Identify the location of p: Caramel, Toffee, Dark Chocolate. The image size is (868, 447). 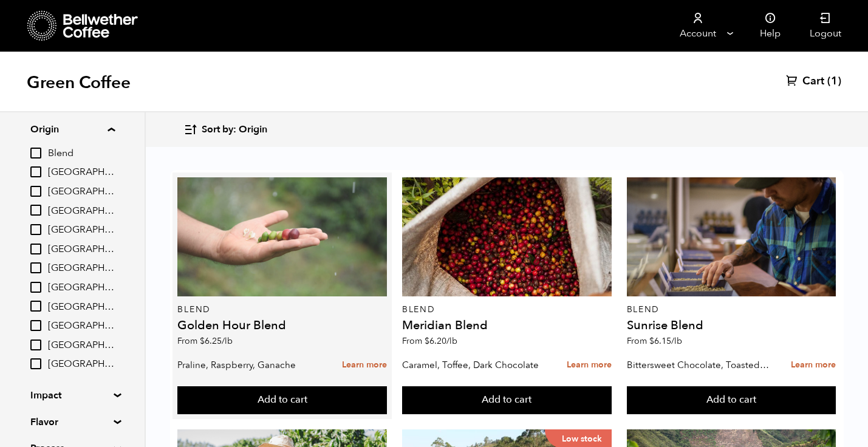
(473, 365).